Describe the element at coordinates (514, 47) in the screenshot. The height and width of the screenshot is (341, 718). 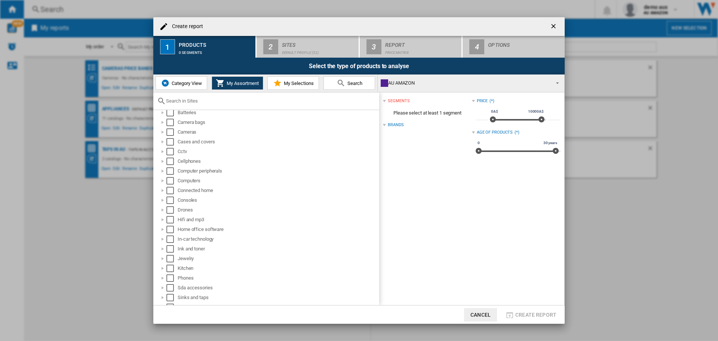
I see `button: 4 Options` at that location.